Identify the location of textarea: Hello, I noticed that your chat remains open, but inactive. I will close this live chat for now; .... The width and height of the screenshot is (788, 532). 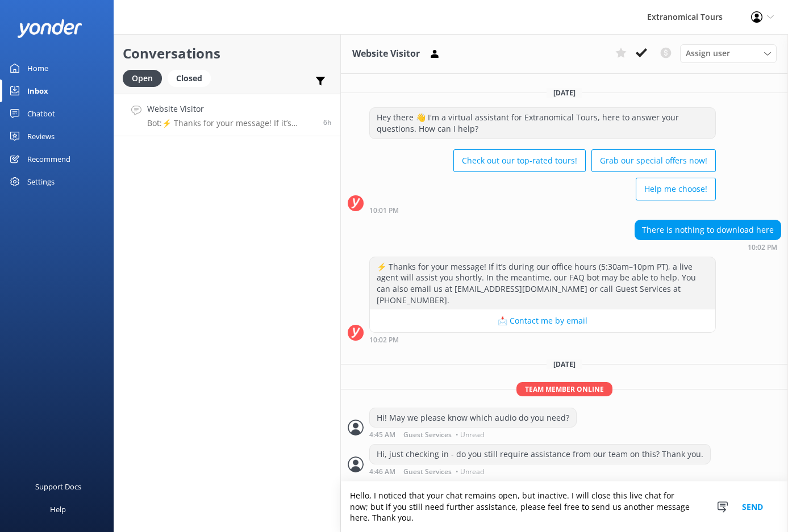
(564, 507).